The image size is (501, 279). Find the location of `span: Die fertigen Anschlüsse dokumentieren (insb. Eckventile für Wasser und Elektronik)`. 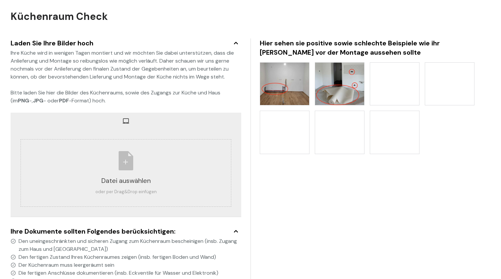

span: Die fertigen Anschlüsse dokumentieren (insb. Eckventile für Wasser und Elektronik) is located at coordinates (130, 273).